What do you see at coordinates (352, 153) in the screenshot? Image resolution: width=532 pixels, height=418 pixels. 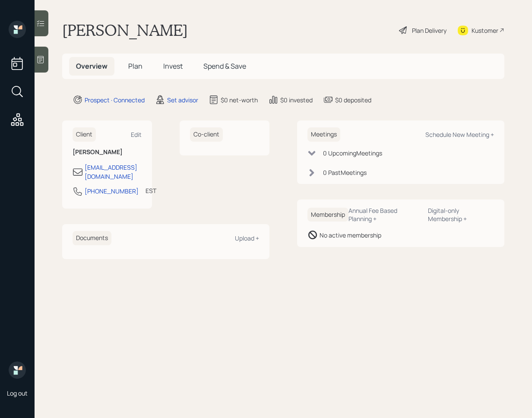 I see `div: 0 Upcoming Meeting s` at bounding box center [352, 153].